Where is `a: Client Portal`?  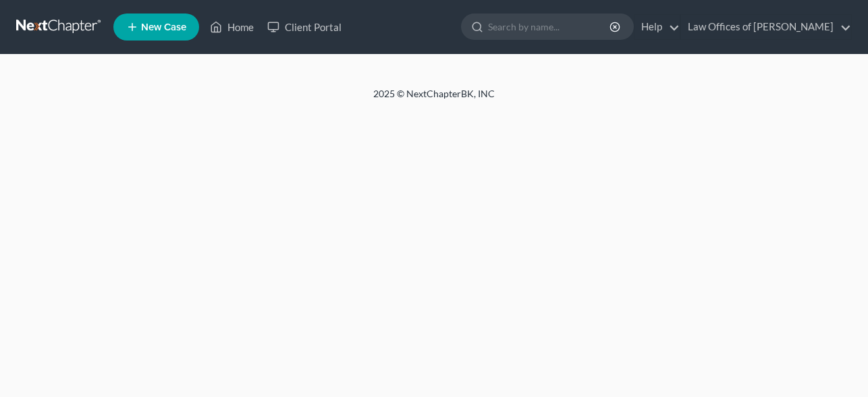
a: Client Portal is located at coordinates (304, 27).